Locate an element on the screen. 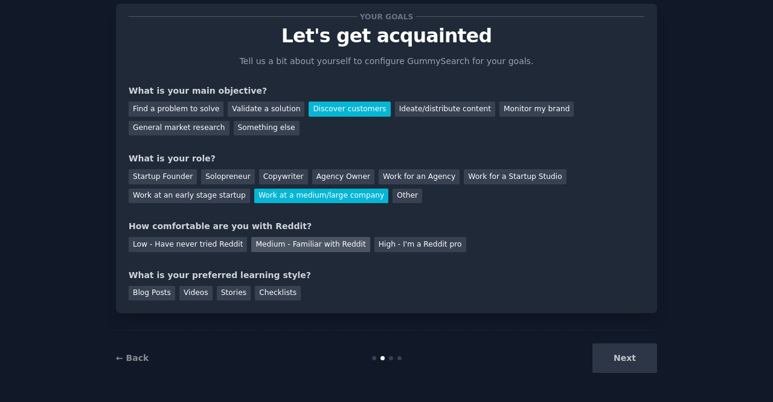 This screenshot has width=773, height=402. div: Solopreneur is located at coordinates (228, 176).